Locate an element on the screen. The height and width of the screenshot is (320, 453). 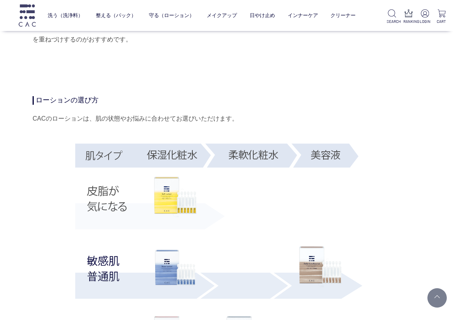
div: 肌の乾燥が気になる部分には「ＣＡＣ ベースローション」を先に使用したうえで、なめらかな肌に仕上がる「ＣＡＣデイリーケア美容液」を重ねづけするのがおすすめです。 is located at coordinates (226, 33).